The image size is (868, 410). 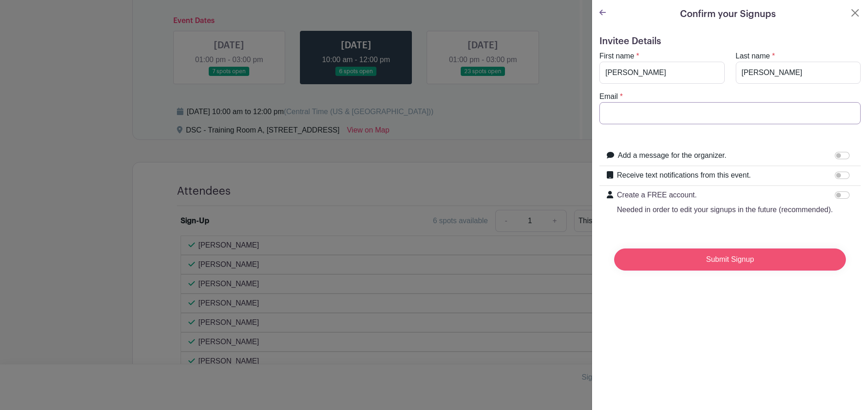 I want to click on label: Add a message for the organizer., so click(x=672, y=156).